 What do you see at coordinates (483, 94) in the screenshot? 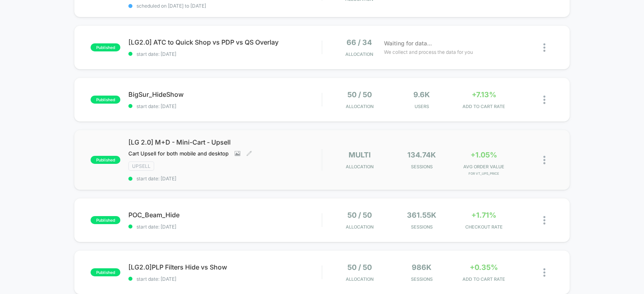
I see `span: +7.13%` at bounding box center [483, 94].